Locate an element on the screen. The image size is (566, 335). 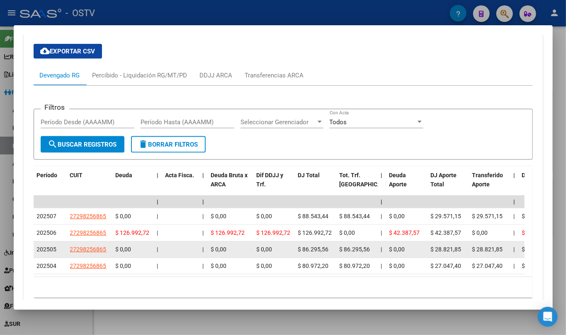
div: Transferencias ARCA is located at coordinates (274, 75).